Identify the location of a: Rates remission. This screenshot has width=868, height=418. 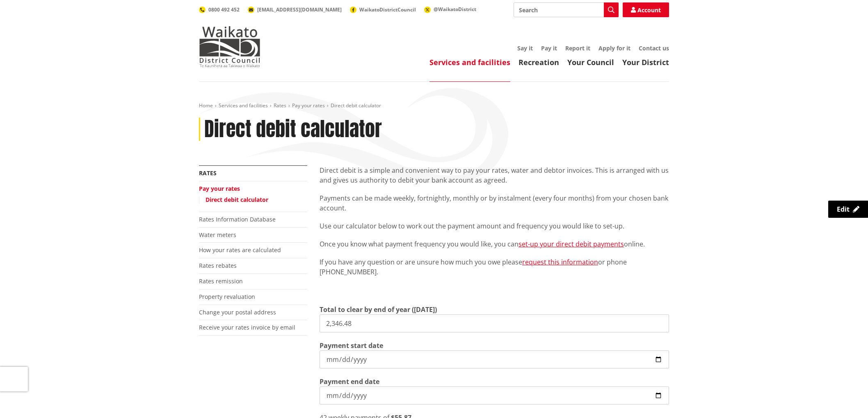
(221, 281).